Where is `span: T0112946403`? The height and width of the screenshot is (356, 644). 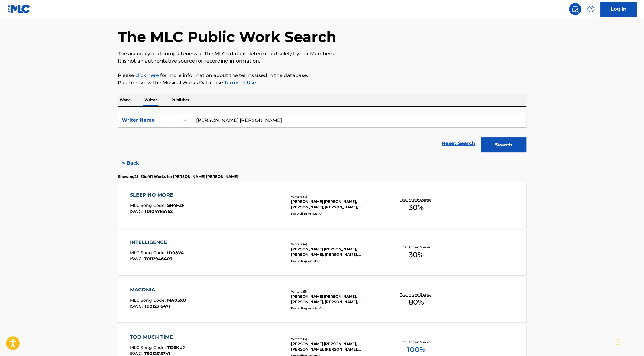 span: T0112946403 is located at coordinates (158, 259).